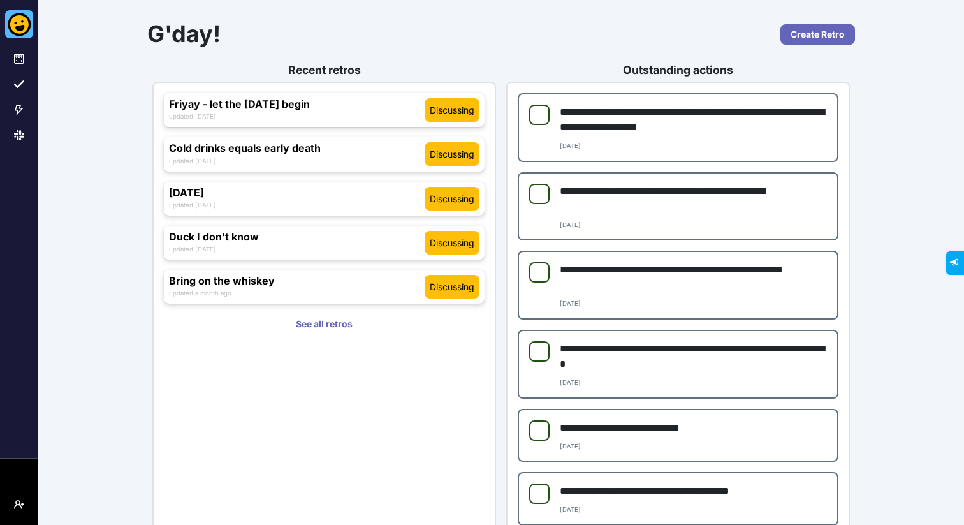 The image size is (964, 525). I want to click on h3: Duck I don't know, so click(297, 237).